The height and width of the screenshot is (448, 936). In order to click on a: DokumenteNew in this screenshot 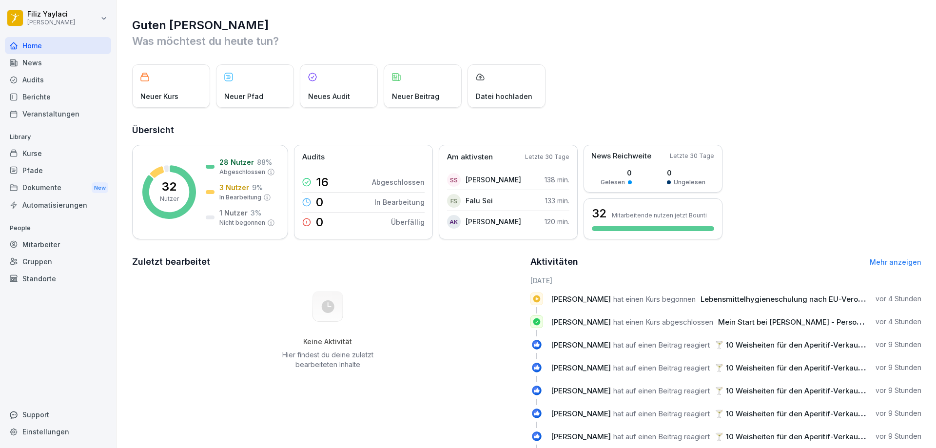, I will do `click(58, 188)`.